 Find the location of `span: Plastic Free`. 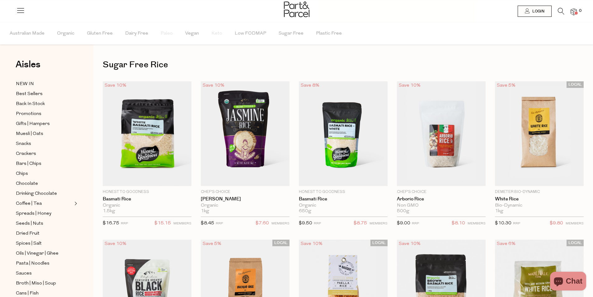

span: Plastic Free is located at coordinates (329, 34).